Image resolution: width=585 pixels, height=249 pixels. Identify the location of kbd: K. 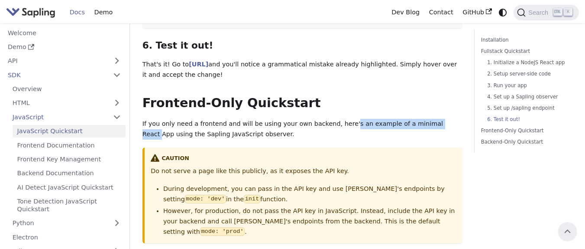
(568, 12).